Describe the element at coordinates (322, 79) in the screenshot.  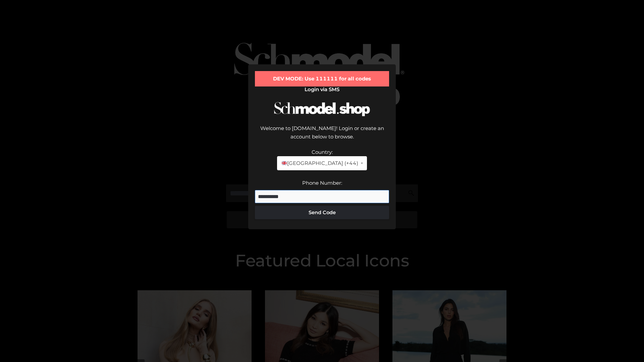
I see `div: DEV MODE: Use 111111 for all codes` at that location.